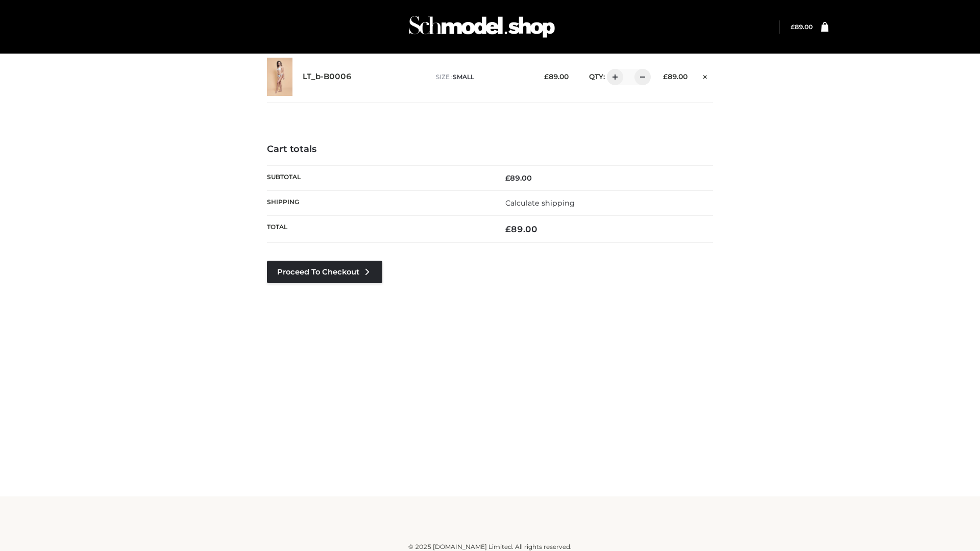 The width and height of the screenshot is (980, 551). What do you see at coordinates (325, 272) in the screenshot?
I see `a: Proceed to Checkout` at bounding box center [325, 272].